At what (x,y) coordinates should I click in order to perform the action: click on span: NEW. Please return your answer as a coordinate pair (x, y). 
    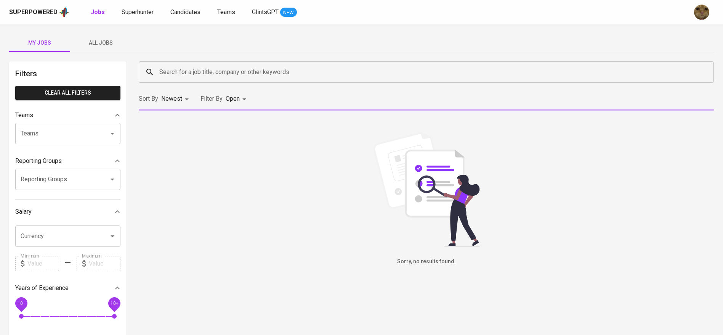
    Looking at the image, I should click on (289, 13).